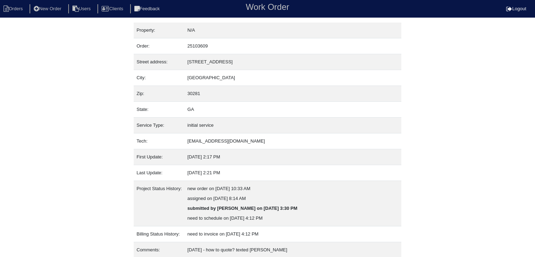 This screenshot has width=535, height=257. Describe the element at coordinates (48, 8) in the screenshot. I see `a: New Order` at that location.